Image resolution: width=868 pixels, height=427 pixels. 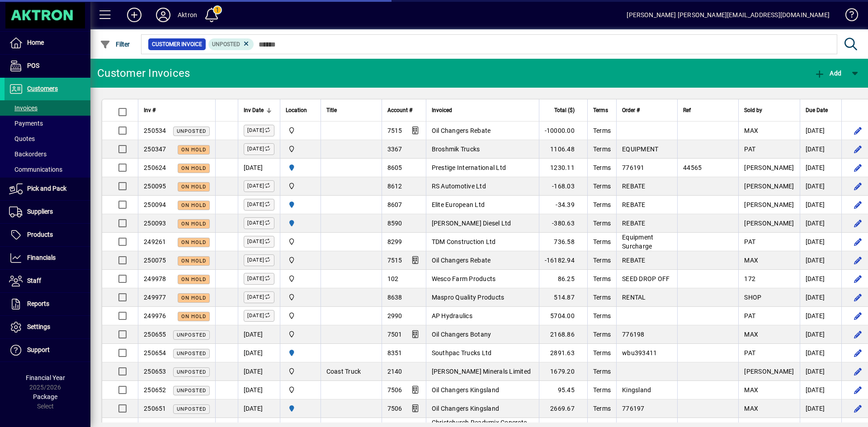 I want to click on span: Products, so click(x=40, y=235).